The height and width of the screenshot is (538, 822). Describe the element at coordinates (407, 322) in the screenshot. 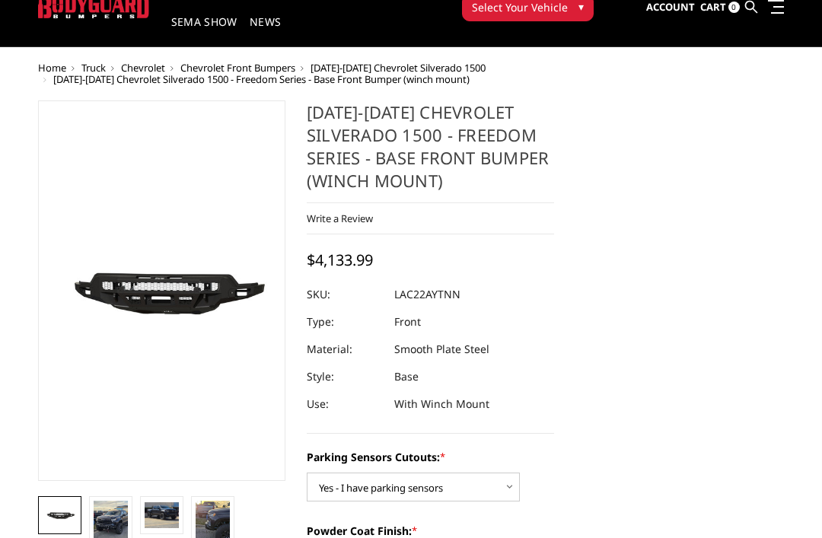

I see `dd: Front` at that location.